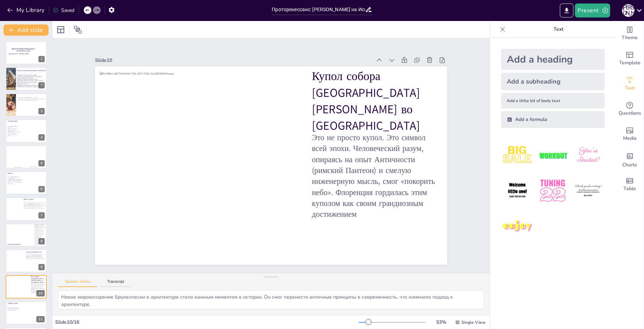 Image resolution: width=644 pixels, height=329 pixels. What do you see at coordinates (629, 109) in the screenshot?
I see `div: Get real-time input from your audience` at bounding box center [629, 109].